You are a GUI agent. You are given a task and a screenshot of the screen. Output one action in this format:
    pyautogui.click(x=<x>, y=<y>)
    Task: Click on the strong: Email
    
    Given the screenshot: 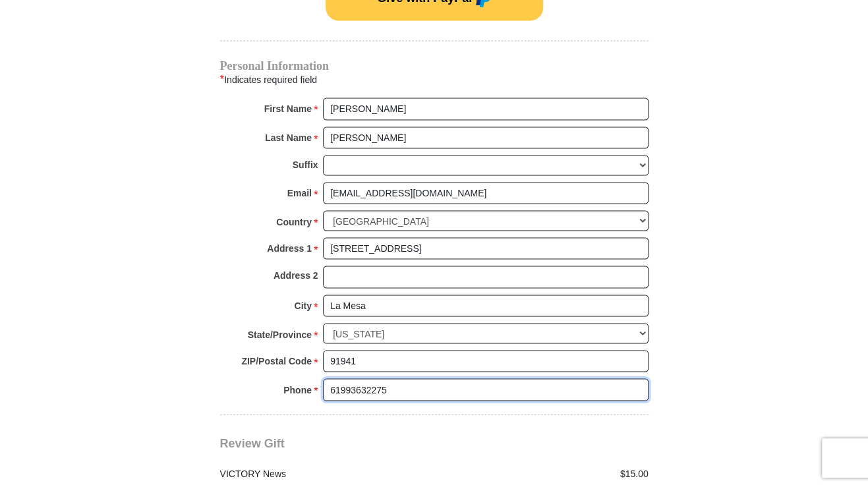 What is the action you would take?
    pyautogui.click(x=299, y=193)
    